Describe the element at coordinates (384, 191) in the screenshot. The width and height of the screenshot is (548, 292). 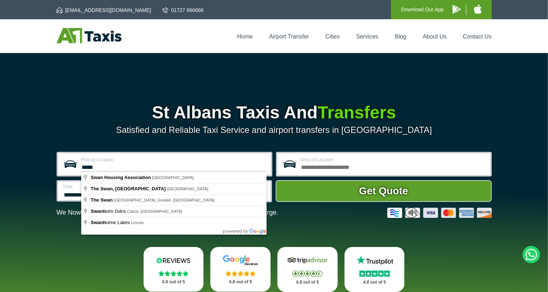
I see `button: Get Quote` at that location.